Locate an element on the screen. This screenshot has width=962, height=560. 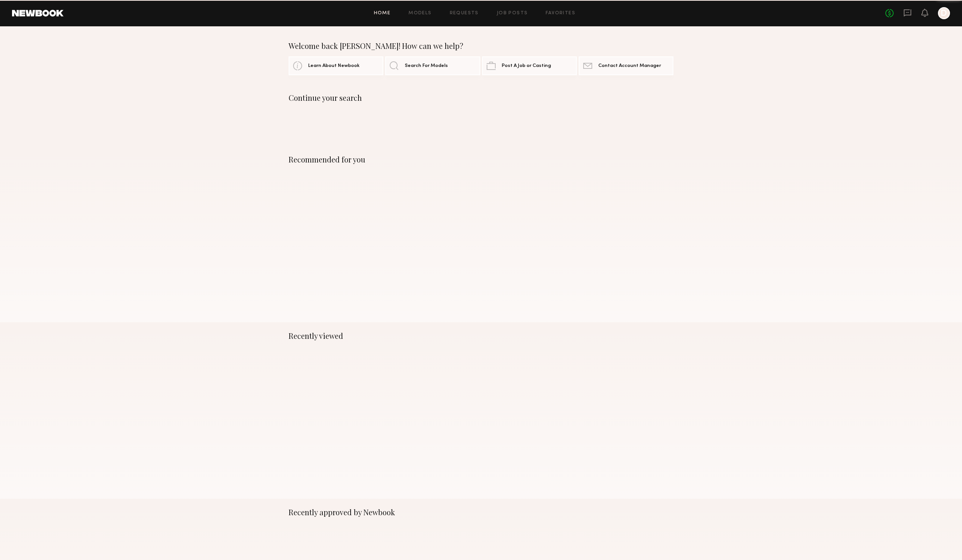
a: Favorites is located at coordinates (560, 13).